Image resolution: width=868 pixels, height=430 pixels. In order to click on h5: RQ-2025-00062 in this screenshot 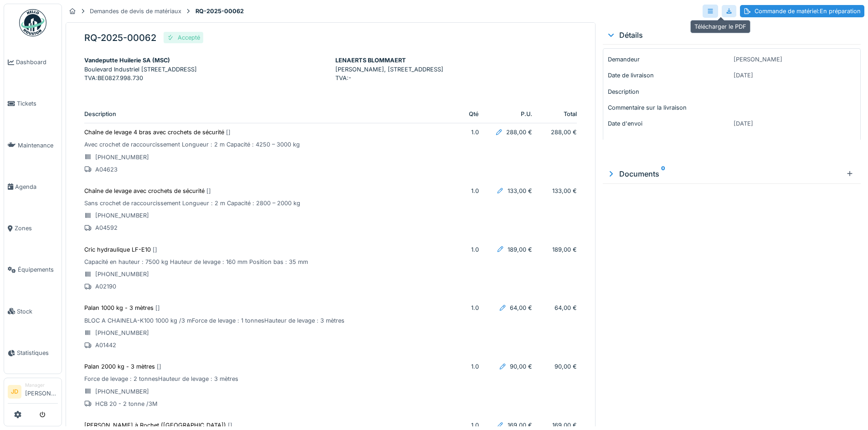, I will do `click(121, 38)`.